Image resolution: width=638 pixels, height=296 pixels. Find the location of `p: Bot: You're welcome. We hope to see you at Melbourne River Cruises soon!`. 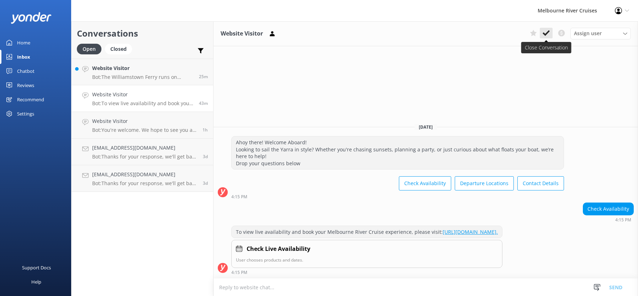

p: Bot: You're welcome. We hope to see you at Melbourne River Cruises soon! is located at coordinates (145, 130).